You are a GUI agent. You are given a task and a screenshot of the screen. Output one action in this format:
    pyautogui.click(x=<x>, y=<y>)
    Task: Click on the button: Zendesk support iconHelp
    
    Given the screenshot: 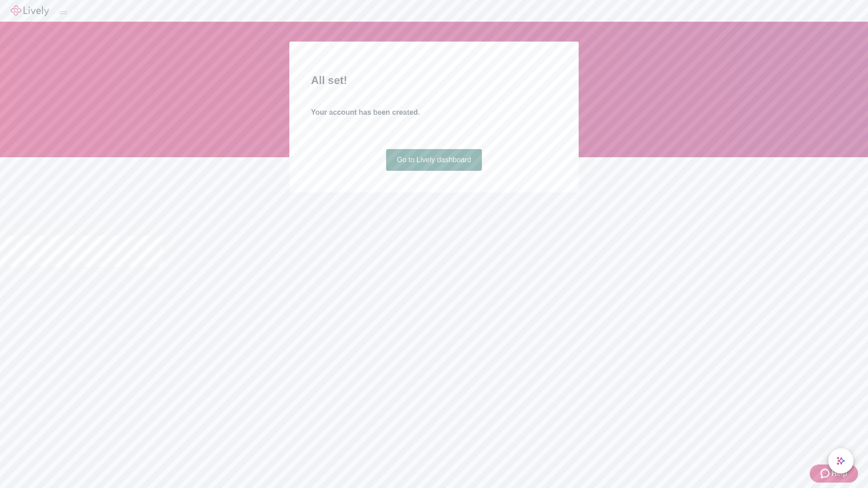 What is the action you would take?
    pyautogui.click(x=833, y=474)
    